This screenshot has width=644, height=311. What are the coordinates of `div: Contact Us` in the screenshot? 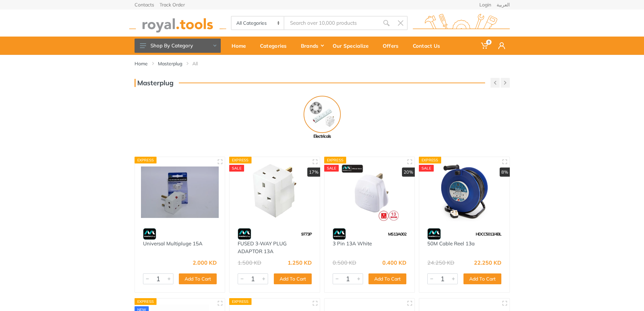 It's located at (429, 46).